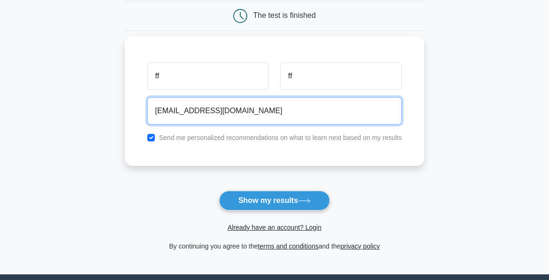 This screenshot has width=549, height=280. What do you see at coordinates (360, 246) in the screenshot?
I see `a: privacy policy` at bounding box center [360, 246].